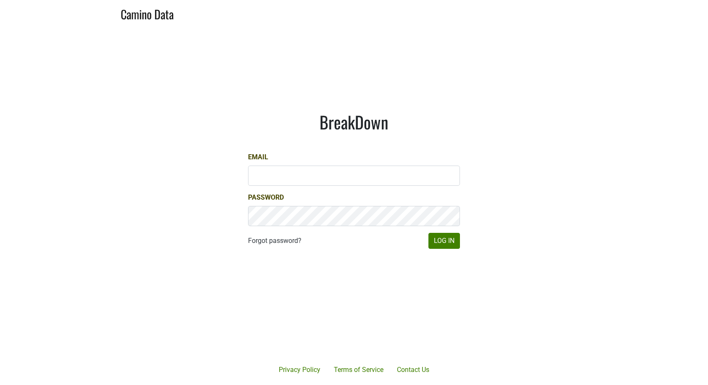 The width and height of the screenshot is (708, 385). Describe the element at coordinates (299, 370) in the screenshot. I see `a: Privacy Policy` at that location.